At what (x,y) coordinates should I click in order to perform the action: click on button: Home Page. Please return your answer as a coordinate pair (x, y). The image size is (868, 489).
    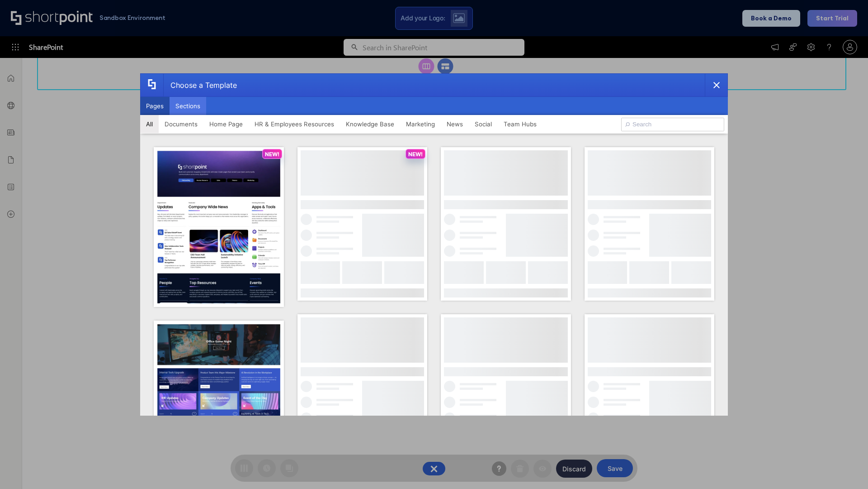
    Looking at the image, I should click on (226, 124).